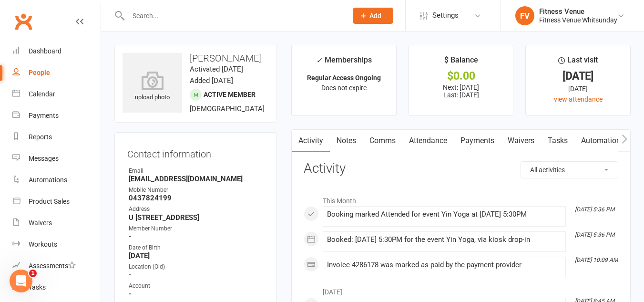 The height and width of the screenshot is (302, 644). What do you see at coordinates (43, 116) in the screenshot?
I see `div: Payments` at bounding box center [43, 116].